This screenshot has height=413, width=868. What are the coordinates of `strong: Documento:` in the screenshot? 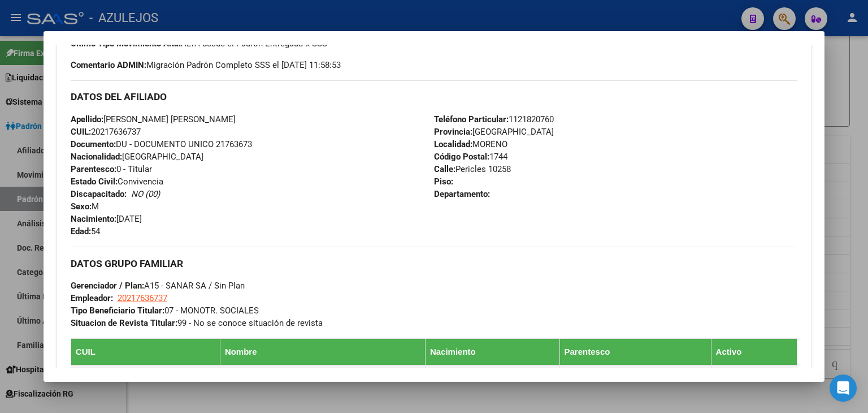 It's located at (93, 144).